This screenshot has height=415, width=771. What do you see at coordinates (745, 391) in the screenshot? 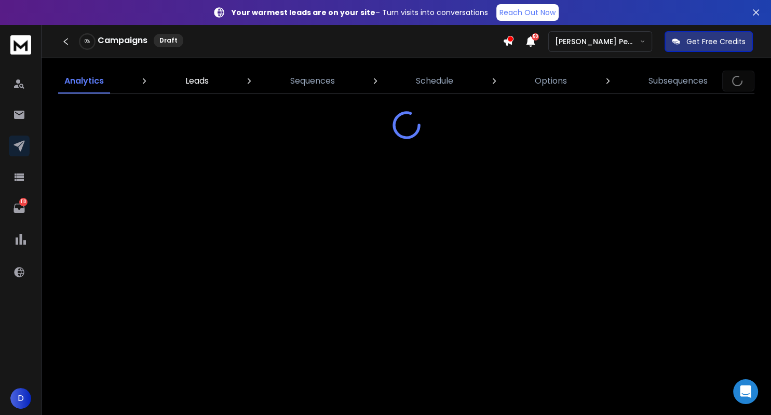
I see `div: Open Intercom Messenger` at bounding box center [745, 391].